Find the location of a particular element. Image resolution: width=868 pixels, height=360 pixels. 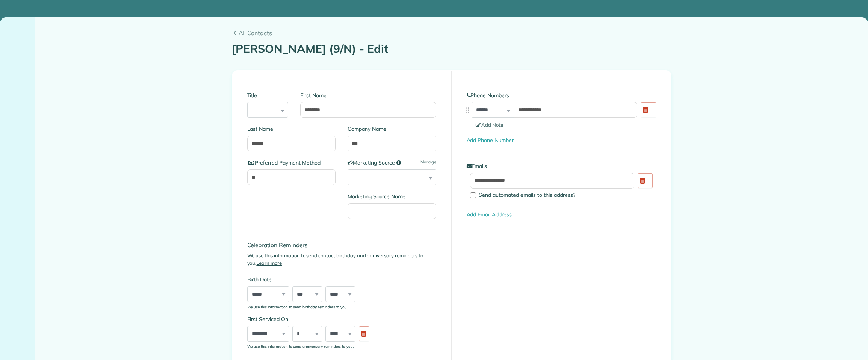

label: Marketing Source is located at coordinates (392, 163).